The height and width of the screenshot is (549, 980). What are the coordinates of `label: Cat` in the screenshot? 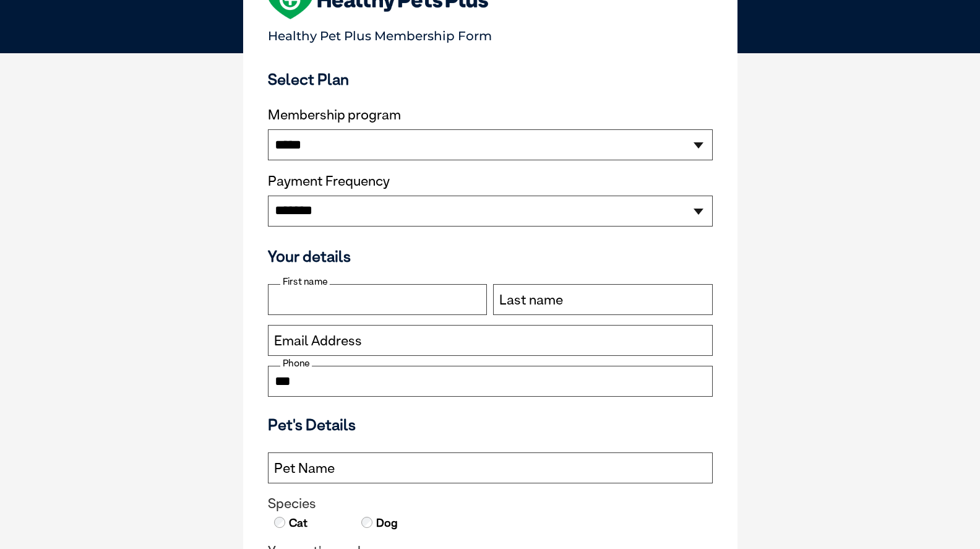 It's located at (297, 523).